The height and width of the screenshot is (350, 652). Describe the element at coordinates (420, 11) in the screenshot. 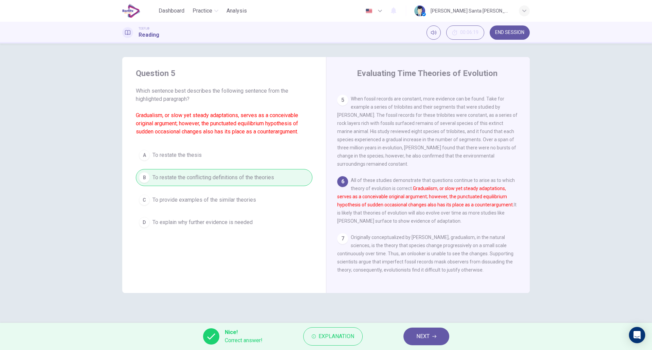

I see `img: Profile picture` at that location.